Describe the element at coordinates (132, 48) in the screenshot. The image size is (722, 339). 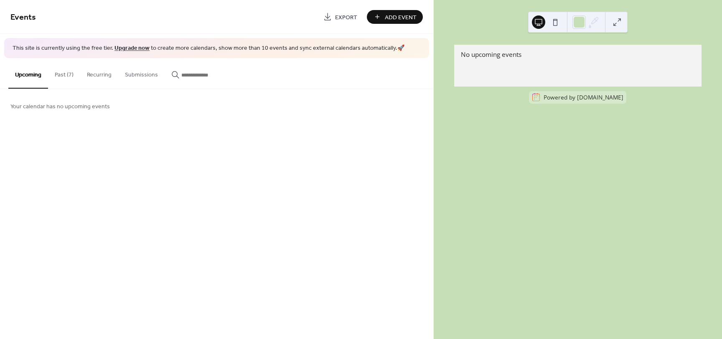
I see `a: Upgrade now` at that location.